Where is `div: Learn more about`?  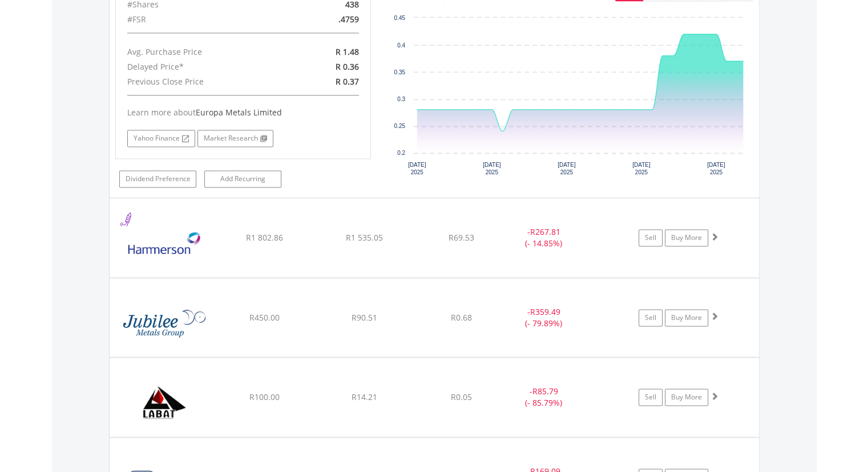
div: Learn more about is located at coordinates (244, 112).